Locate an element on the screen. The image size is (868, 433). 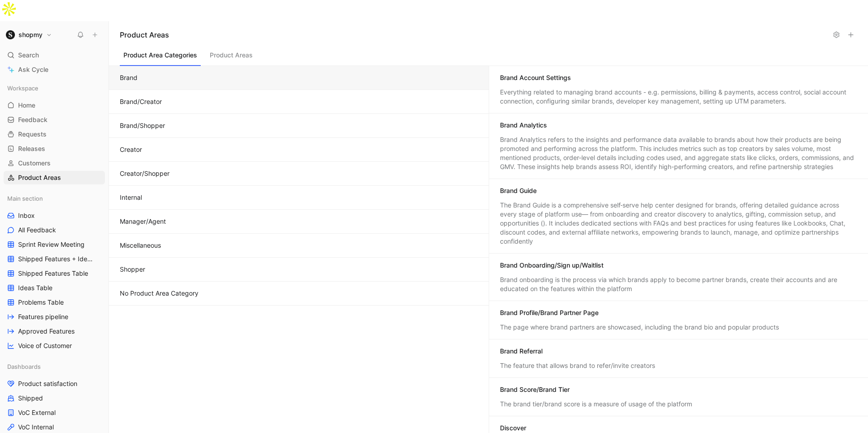
a: Ideas Table is located at coordinates (54, 288).